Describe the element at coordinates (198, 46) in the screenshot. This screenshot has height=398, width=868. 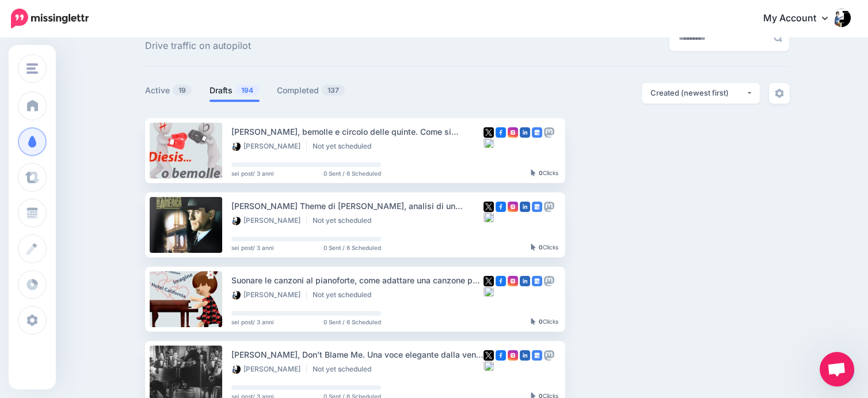
I see `span: Drive traffic on autopilot` at that location.